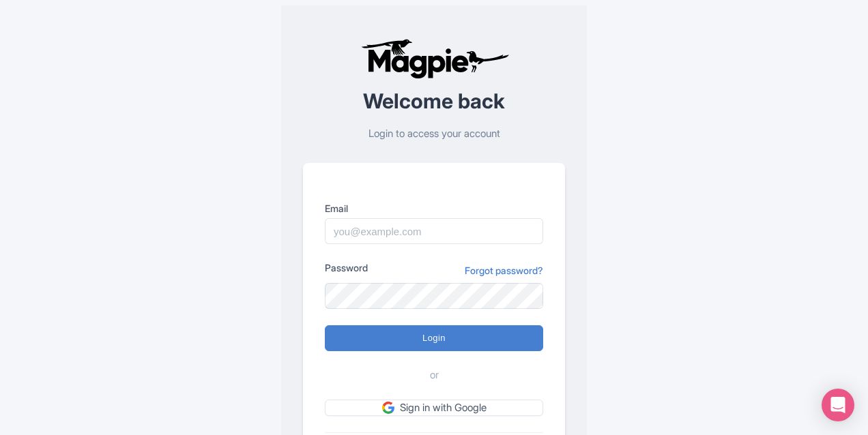 This screenshot has width=868, height=435. Describe the element at coordinates (434, 338) in the screenshot. I see `input: Login` at that location.